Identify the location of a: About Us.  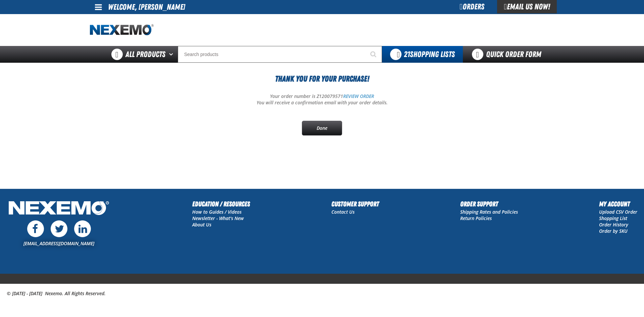
(202, 224).